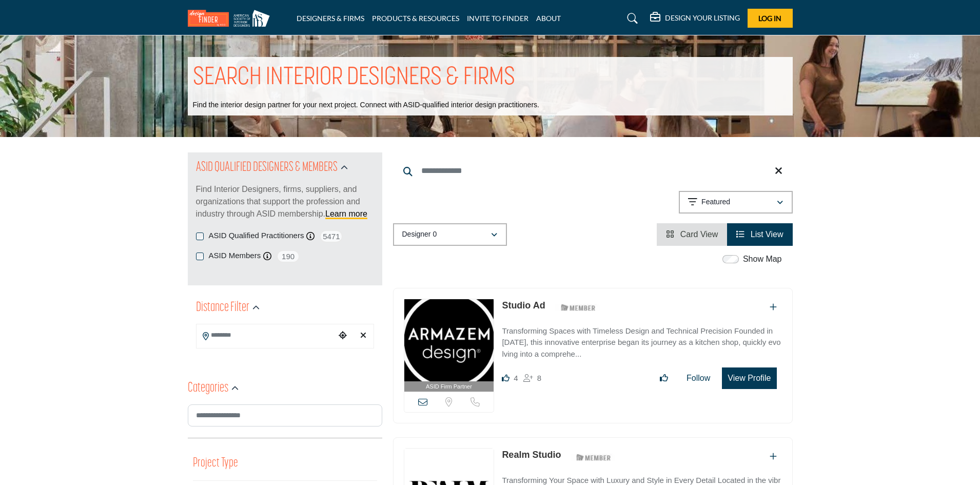 This screenshot has height=485, width=980. Describe the element at coordinates (664, 379) in the screenshot. I see `button: Like listing` at that location.